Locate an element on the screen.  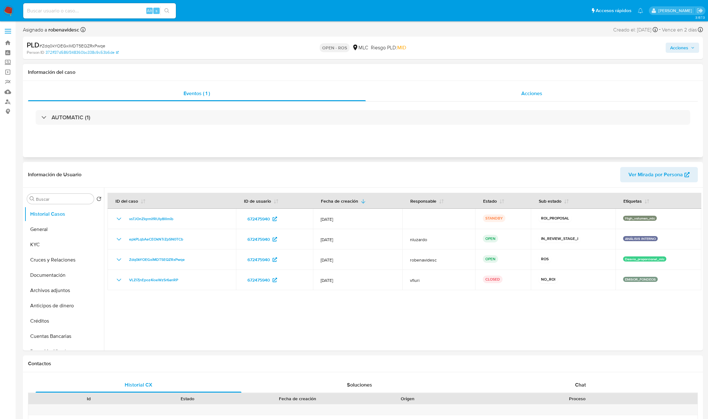
button: Ver Mirada por Persona is located at coordinates (659, 175).